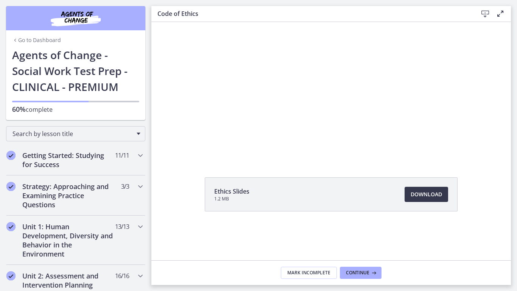 This screenshot has height=291, width=517. I want to click on button: Mark Incomplete, so click(309, 273).